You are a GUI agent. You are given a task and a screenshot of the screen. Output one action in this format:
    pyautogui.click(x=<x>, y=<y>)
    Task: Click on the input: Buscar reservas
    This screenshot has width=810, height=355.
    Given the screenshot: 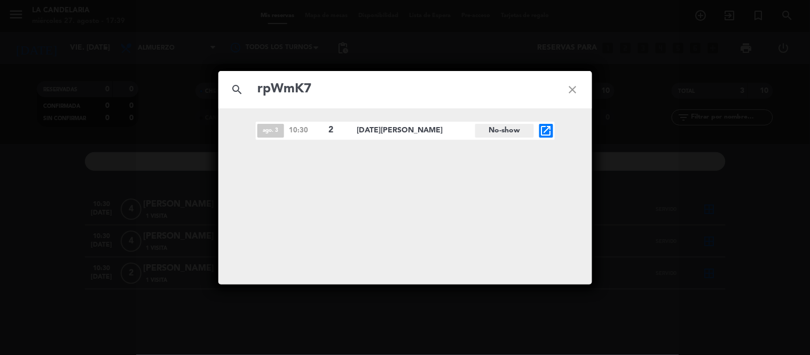 What is the action you would take?
    pyautogui.click(x=405, y=89)
    